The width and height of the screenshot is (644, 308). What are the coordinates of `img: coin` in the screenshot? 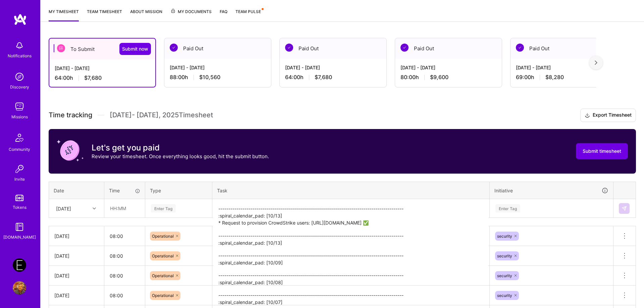 It's located at (70, 150).